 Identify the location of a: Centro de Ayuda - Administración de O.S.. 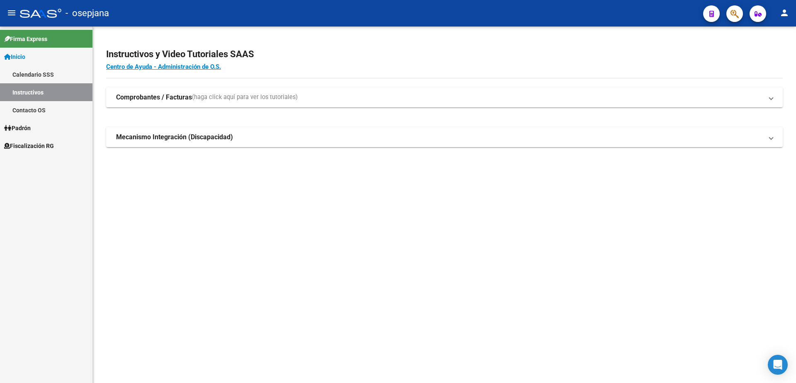
(163, 67).